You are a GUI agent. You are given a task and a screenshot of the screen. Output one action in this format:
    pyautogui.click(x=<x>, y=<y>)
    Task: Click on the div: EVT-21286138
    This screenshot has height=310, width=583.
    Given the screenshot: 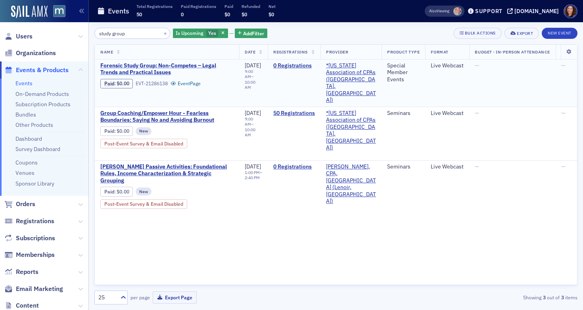 What is the action you would take?
    pyautogui.click(x=152, y=83)
    